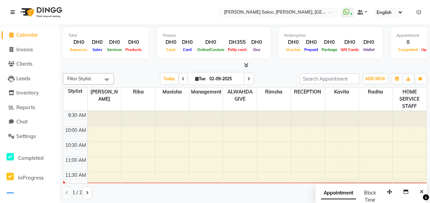 The width and height of the screenshot is (430, 203). Describe the element at coordinates (239, 95) in the screenshot. I see `span: ALWAHDA GIVE` at that location.